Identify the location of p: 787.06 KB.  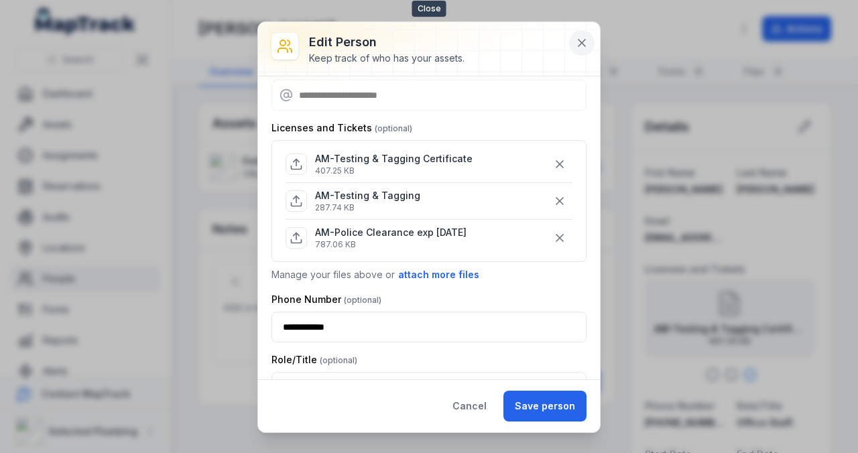
(391, 245).